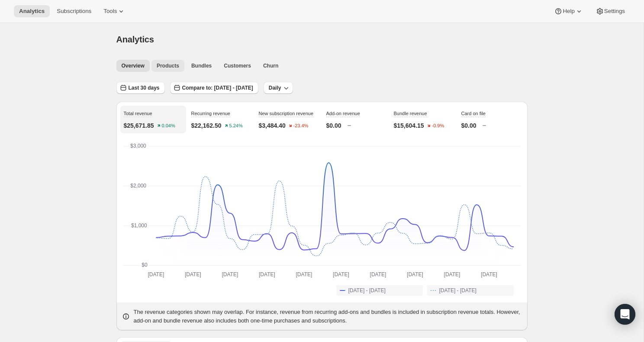 Image resolution: width=644 pixels, height=342 pixels. What do you see at coordinates (114, 11) in the screenshot?
I see `button: Tools` at bounding box center [114, 11].